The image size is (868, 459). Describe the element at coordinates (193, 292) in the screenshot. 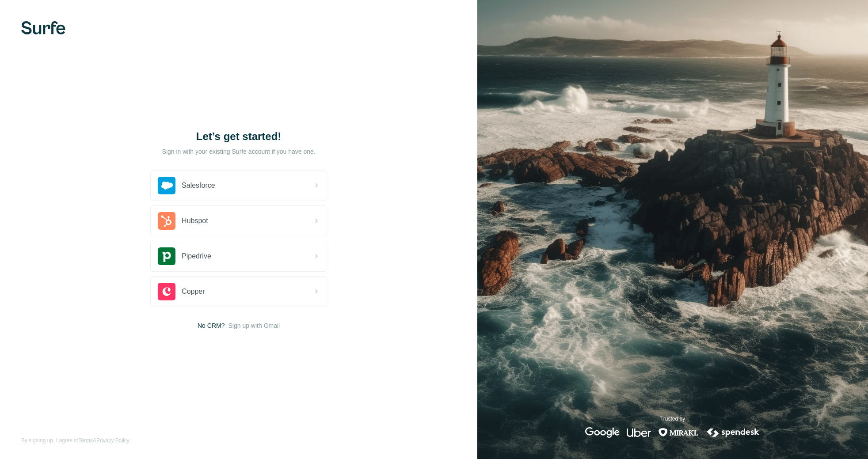

I see `span: Copper` at that location.